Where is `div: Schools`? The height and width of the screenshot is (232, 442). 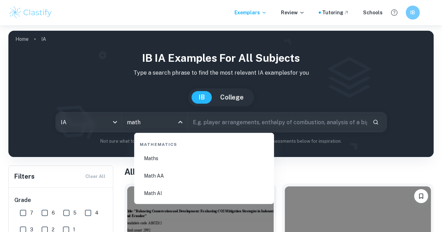 div: Schools is located at coordinates (373, 13).